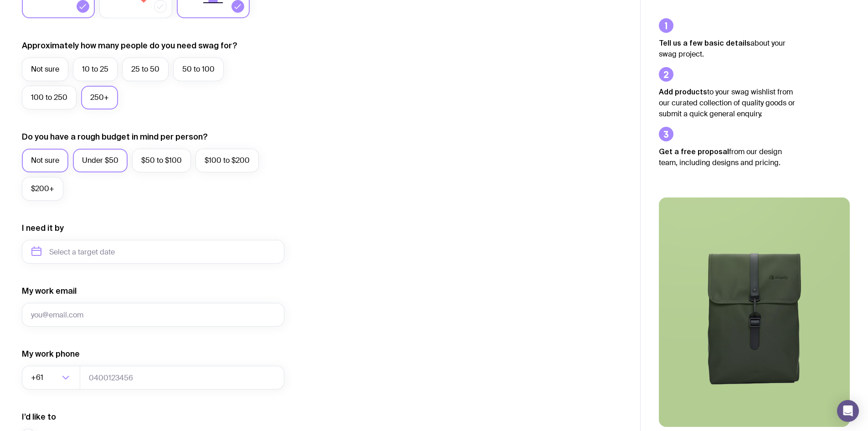 The width and height of the screenshot is (868, 431). Describe the element at coordinates (43, 228) in the screenshot. I see `label: I need it by` at that location.